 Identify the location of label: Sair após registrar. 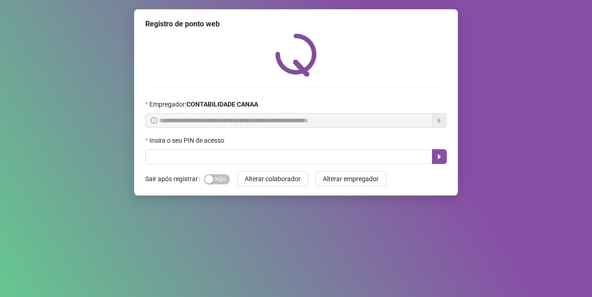
(174, 179).